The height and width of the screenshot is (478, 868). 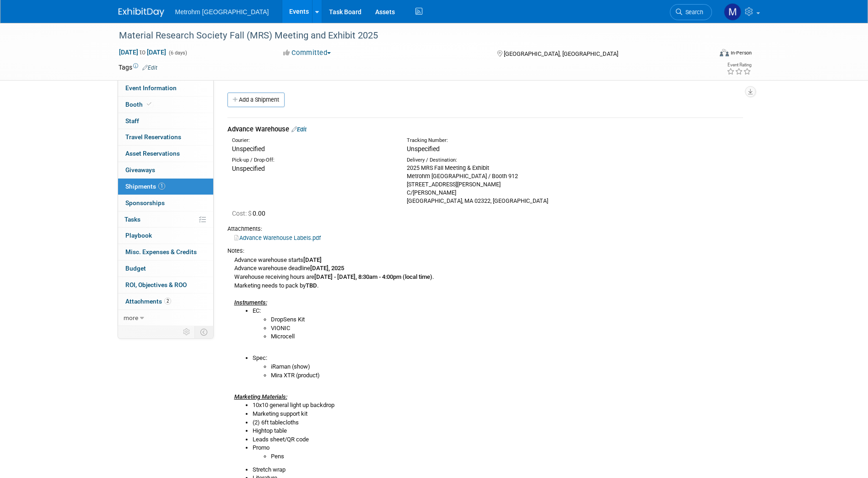 I want to click on span: Search, so click(x=693, y=12).